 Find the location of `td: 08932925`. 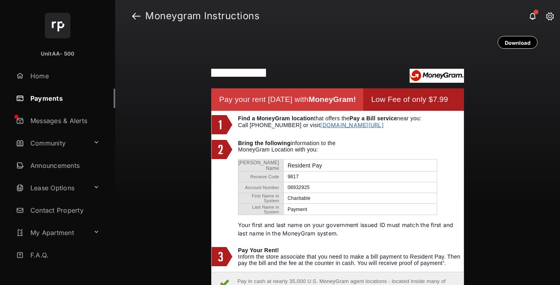

td: 08932925 is located at coordinates (360, 187).